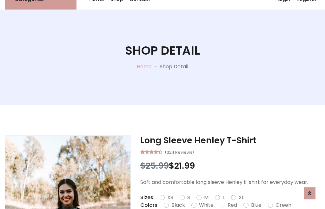  What do you see at coordinates (179, 152) in the screenshot?
I see `small: (324 Reviews)` at bounding box center [179, 152].